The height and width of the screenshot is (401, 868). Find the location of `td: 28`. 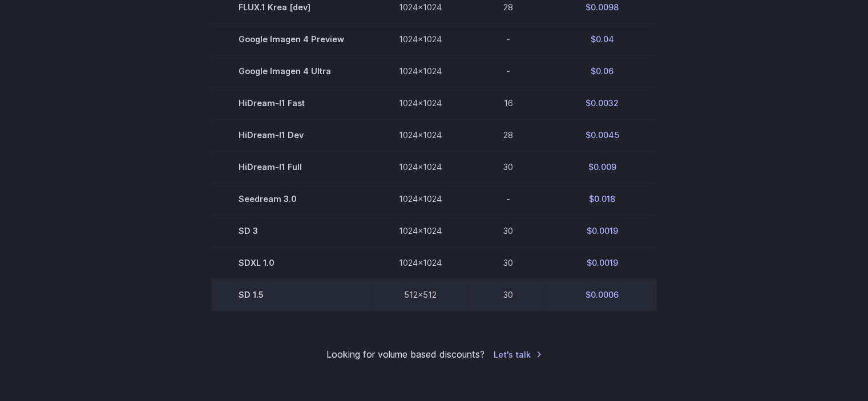

td: 28 is located at coordinates (508, 135).